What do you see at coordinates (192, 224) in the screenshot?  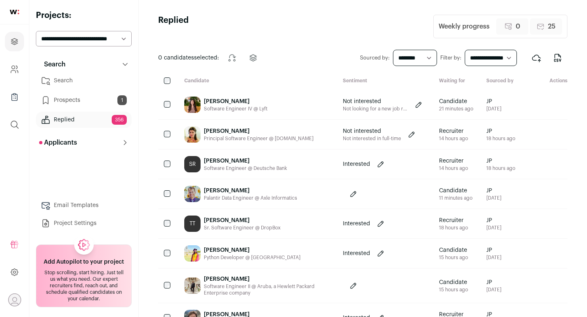 I see `div: TT` at bounding box center [192, 224].